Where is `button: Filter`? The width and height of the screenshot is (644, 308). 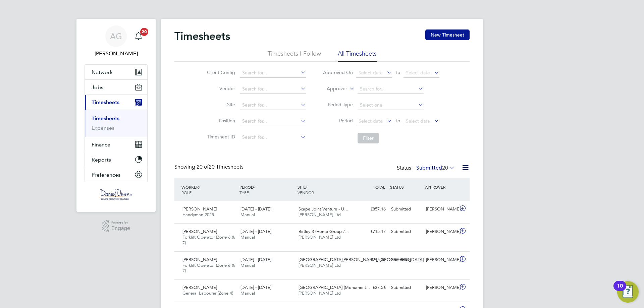
button: Filter is located at coordinates (369, 138).